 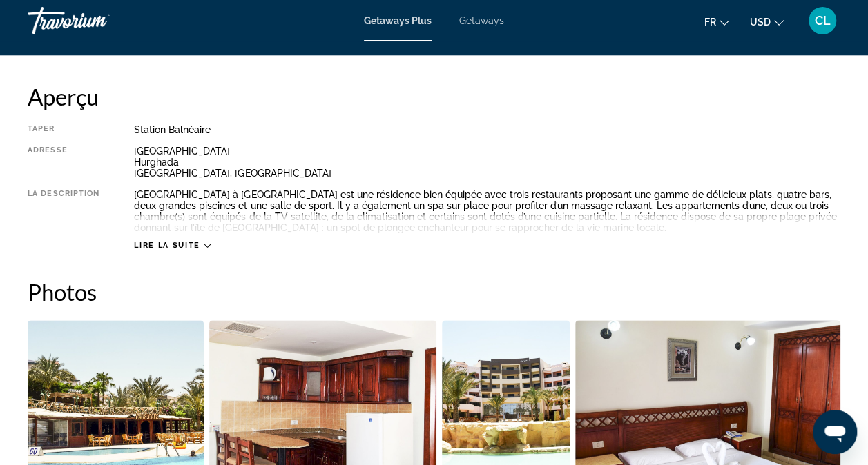 I want to click on button: User Menu, so click(x=823, y=20).